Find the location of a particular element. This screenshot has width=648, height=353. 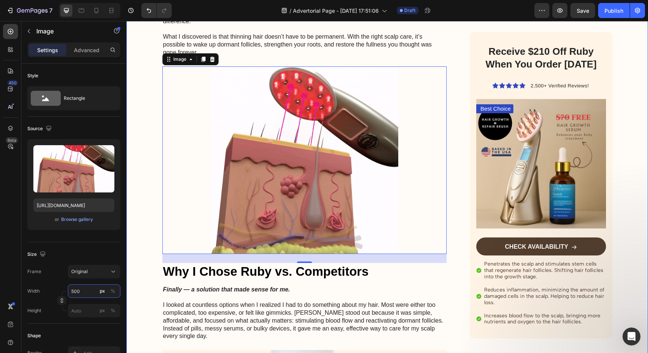

button: Save is located at coordinates (583, 10).